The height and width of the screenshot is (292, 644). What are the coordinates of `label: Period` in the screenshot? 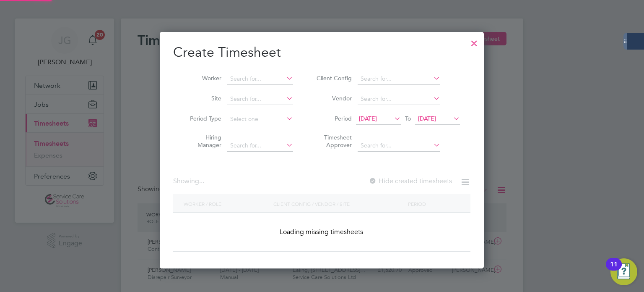 It's located at (333, 119).